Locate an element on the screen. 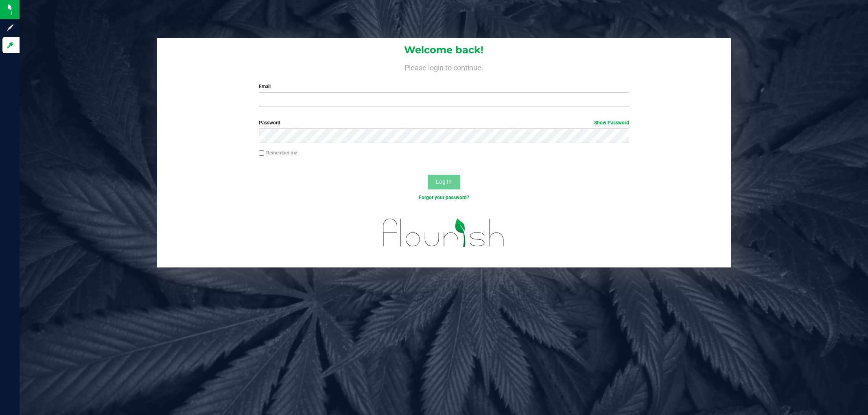  h4: Please login to continue. is located at coordinates (444, 66).